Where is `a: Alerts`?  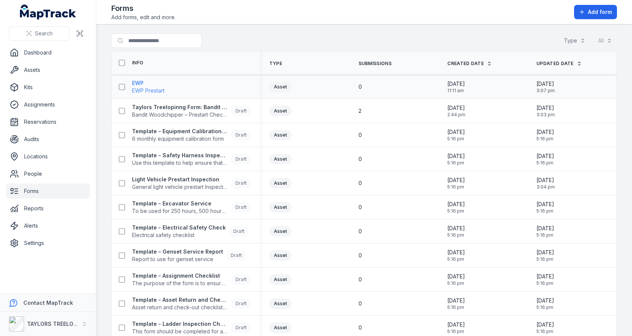
a: Alerts is located at coordinates (48, 226).